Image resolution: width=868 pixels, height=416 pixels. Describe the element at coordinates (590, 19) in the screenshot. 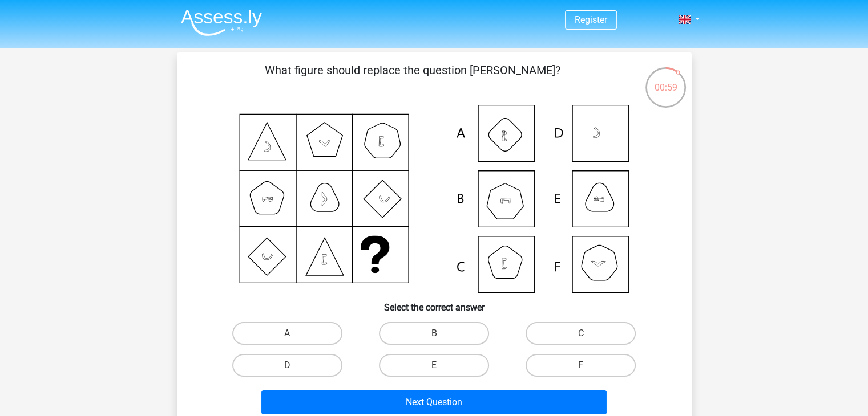

I see `a: Register` at that location.